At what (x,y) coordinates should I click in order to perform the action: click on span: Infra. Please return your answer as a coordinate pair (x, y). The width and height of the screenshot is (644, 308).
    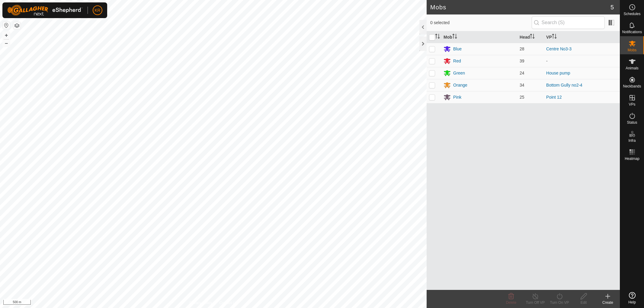
    Looking at the image, I should click on (632, 141).